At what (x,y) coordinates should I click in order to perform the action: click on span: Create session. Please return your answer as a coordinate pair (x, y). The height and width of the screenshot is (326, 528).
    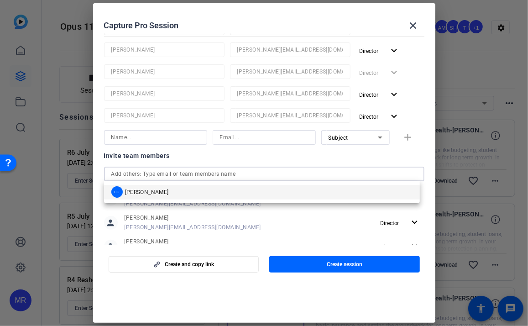
    Looking at the image, I should click on (345, 264).